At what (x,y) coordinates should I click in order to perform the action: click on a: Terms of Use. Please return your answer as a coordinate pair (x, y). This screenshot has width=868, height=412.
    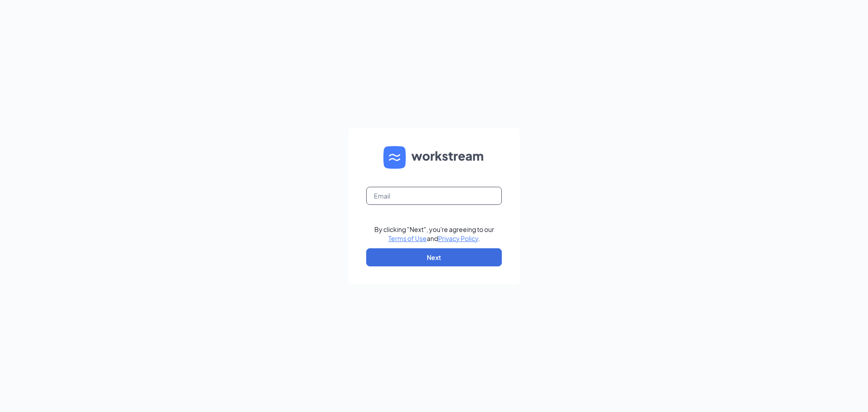
    Looking at the image, I should click on (407, 238).